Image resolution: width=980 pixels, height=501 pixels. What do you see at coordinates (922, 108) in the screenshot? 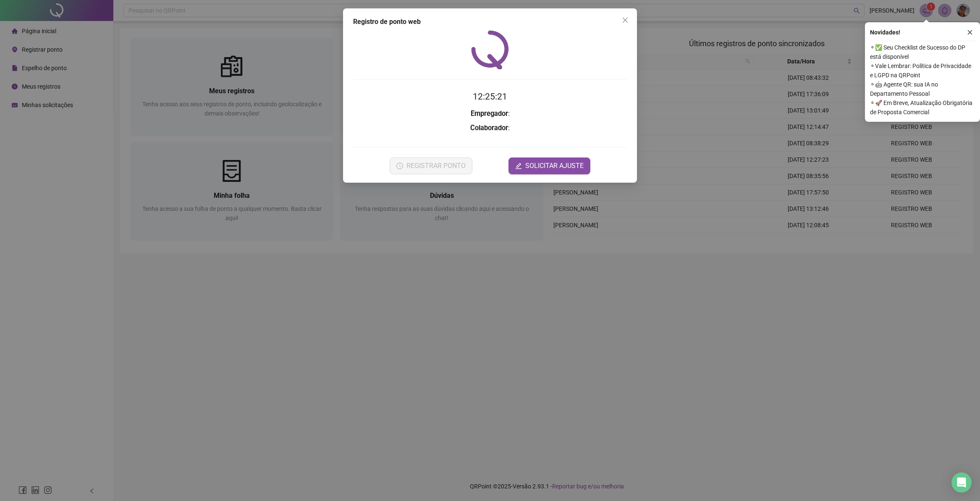
I see `span: ⚬ 🚀 Em Breve, Atualização Obrigatória de Proposta Comercial` at bounding box center [922, 108].